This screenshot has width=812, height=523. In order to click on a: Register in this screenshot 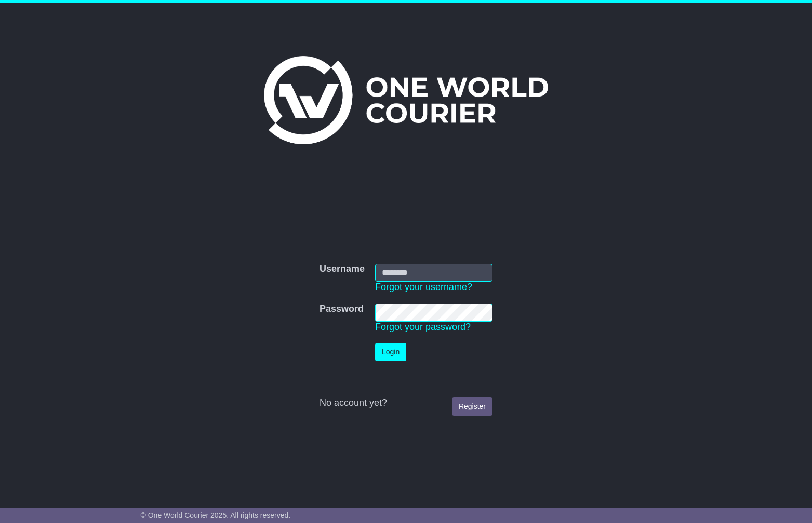, I will do `click(472, 406)`.